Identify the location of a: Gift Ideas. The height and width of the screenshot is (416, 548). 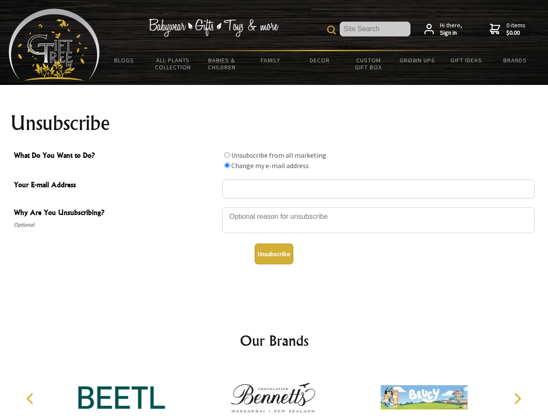
(466, 60).